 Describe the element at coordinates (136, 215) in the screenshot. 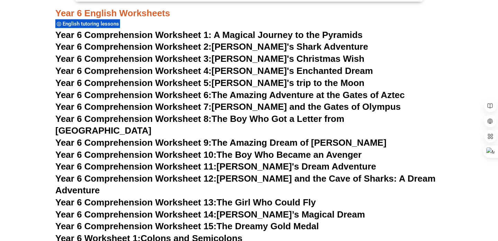

I see `span: Year 6 Comprehension Worksheet 14:` at that location.